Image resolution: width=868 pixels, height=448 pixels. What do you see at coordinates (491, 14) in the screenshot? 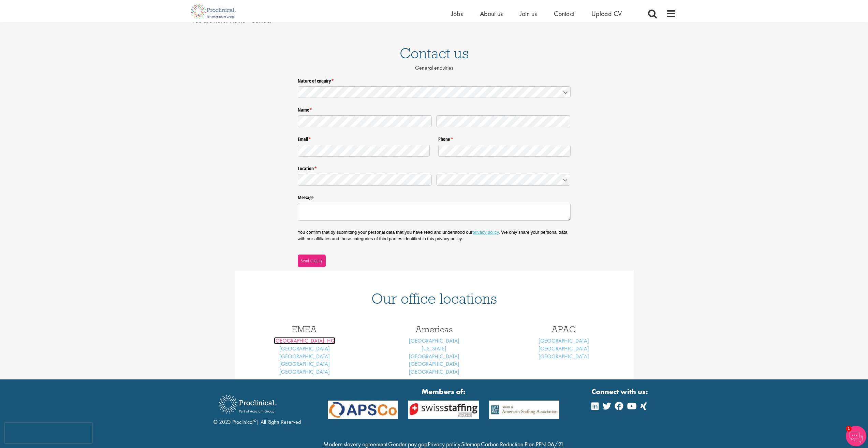
I see `span: About us` at bounding box center [491, 14].